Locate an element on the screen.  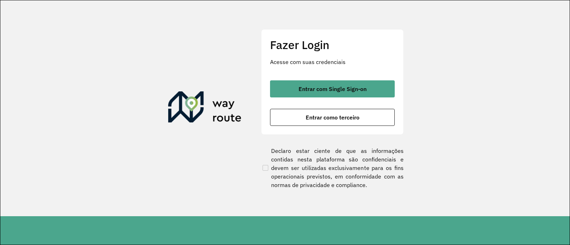
span: Entrar como terceiro is located at coordinates (332, 117).